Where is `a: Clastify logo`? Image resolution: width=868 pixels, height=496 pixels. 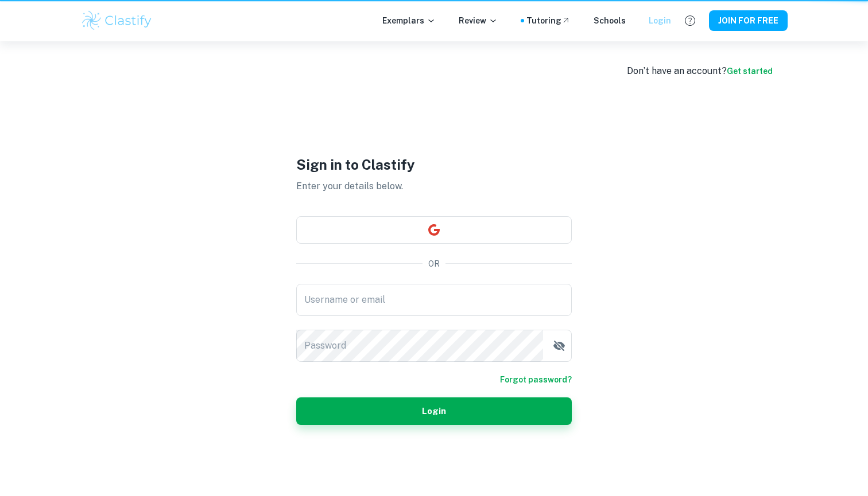 a: Clastify logo is located at coordinates (117, 21).